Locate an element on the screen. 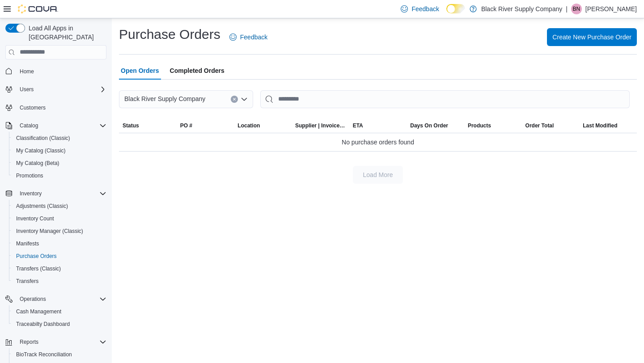 This screenshot has height=363, width=644. a: Purchase Orders is located at coordinates (36, 256).